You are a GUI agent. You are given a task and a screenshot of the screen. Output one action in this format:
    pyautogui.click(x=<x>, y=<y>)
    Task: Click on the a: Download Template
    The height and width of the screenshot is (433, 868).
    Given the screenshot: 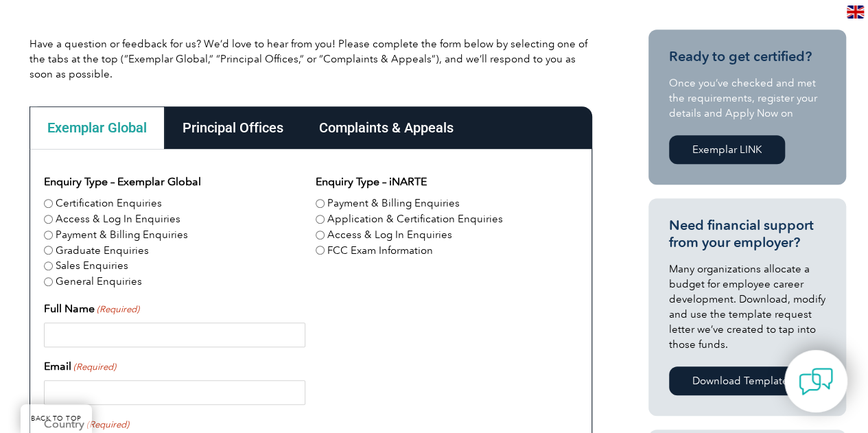 What is the action you would take?
    pyautogui.click(x=740, y=381)
    